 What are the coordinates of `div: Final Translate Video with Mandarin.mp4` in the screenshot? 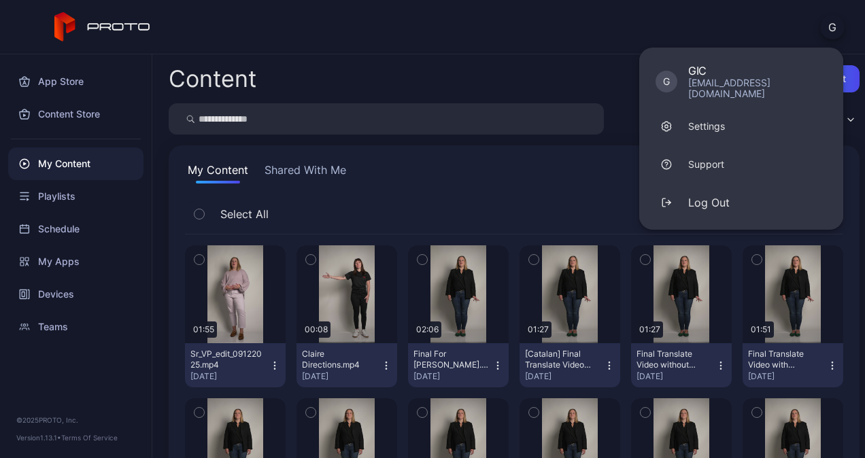 It's located at (785, 360).